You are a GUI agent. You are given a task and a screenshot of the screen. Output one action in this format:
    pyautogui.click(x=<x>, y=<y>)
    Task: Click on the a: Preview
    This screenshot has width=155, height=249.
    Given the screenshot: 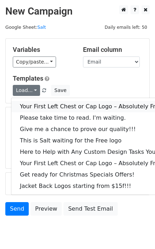 What is the action you would take?
    pyautogui.click(x=46, y=209)
    